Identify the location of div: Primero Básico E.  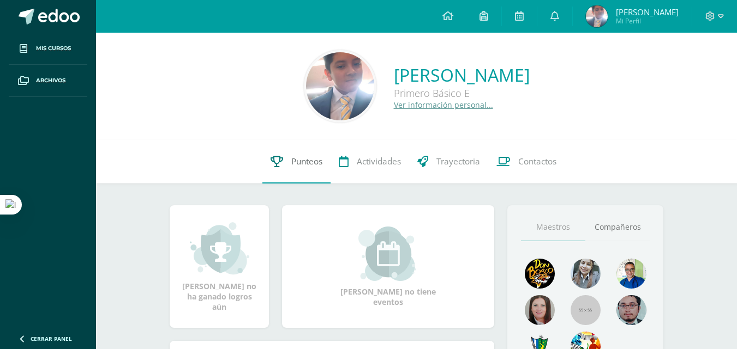
(461, 93).